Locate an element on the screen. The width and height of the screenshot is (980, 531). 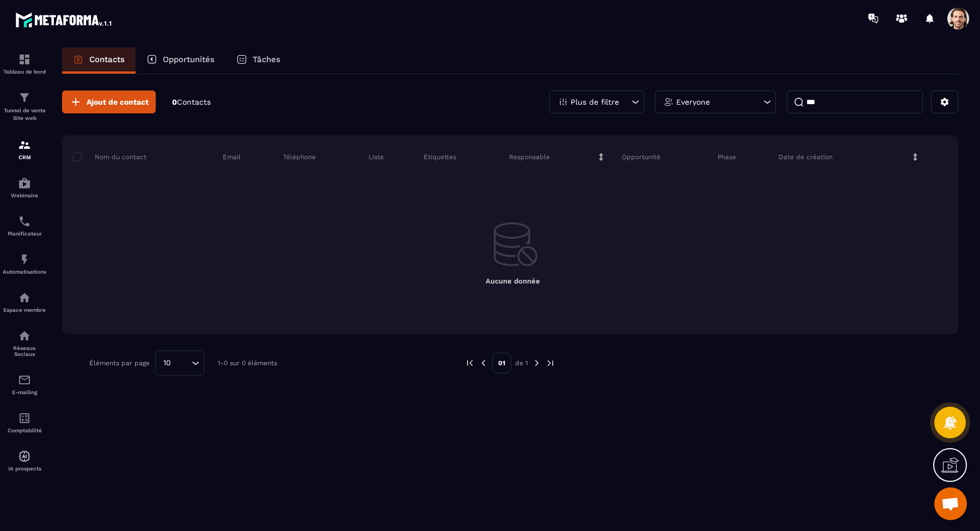
p: Éléments par page is located at coordinates (119, 363).